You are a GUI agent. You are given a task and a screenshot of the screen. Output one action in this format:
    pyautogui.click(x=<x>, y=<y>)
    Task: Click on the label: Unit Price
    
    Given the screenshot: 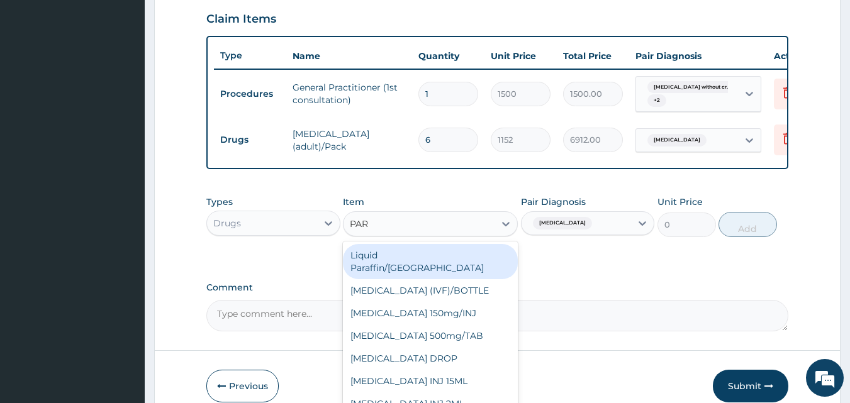 What is the action you would take?
    pyautogui.click(x=680, y=202)
    